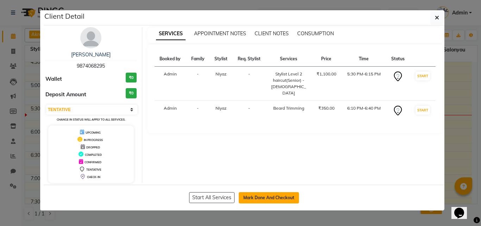  What do you see at coordinates (364, 111) in the screenshot?
I see `td: 6:10 PM-6:40 PM` at bounding box center [364, 111].